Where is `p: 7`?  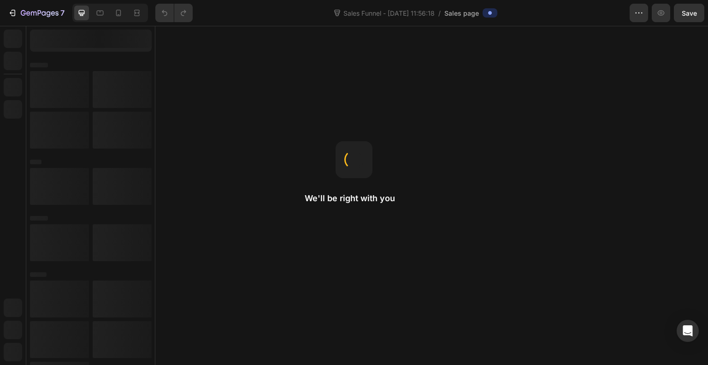
p: 7 is located at coordinates (62, 13).